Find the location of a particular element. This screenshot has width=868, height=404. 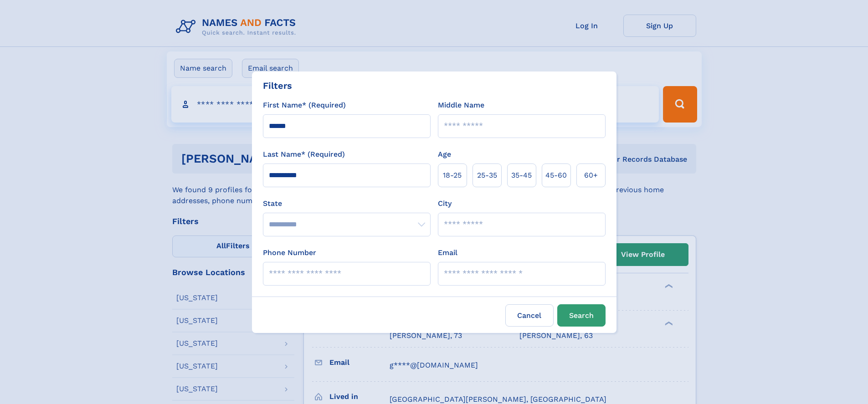

label: State is located at coordinates (347, 203).